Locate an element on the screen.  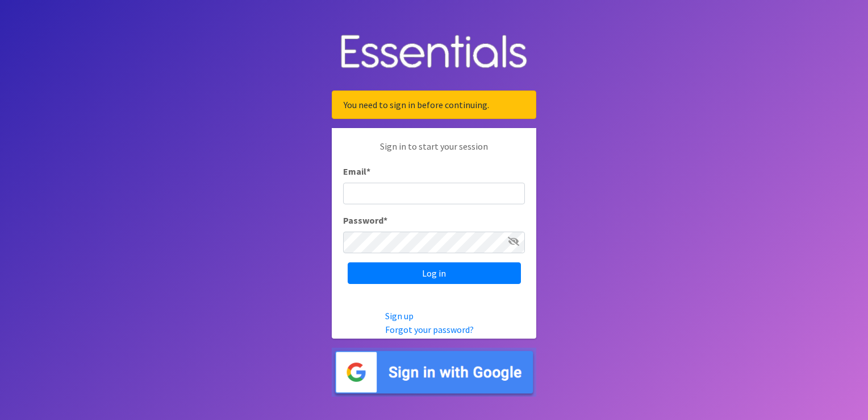
a: Sign up is located at coordinates (399, 316).